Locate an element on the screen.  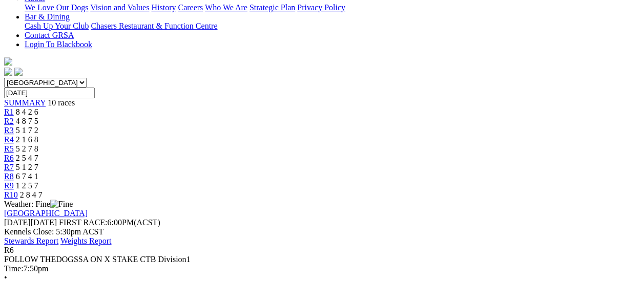
span: R8 is located at coordinates (8, 176).